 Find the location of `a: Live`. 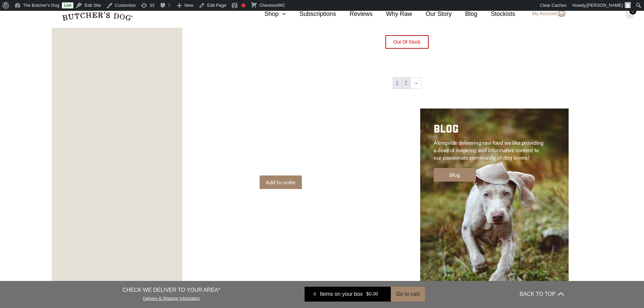

a: Live is located at coordinates (68, 5).